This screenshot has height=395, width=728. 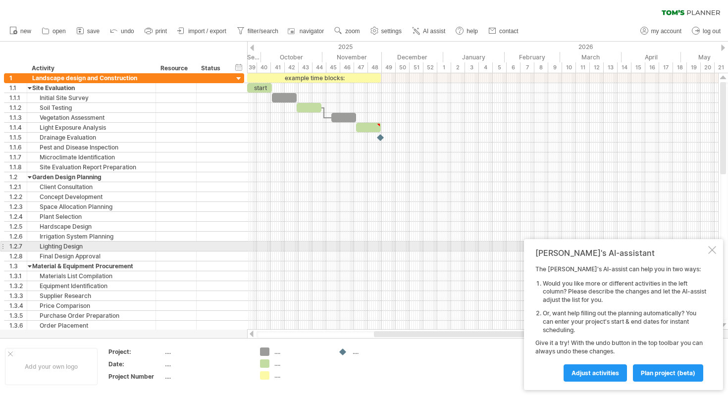 I want to click on span: log out, so click(x=712, y=31).